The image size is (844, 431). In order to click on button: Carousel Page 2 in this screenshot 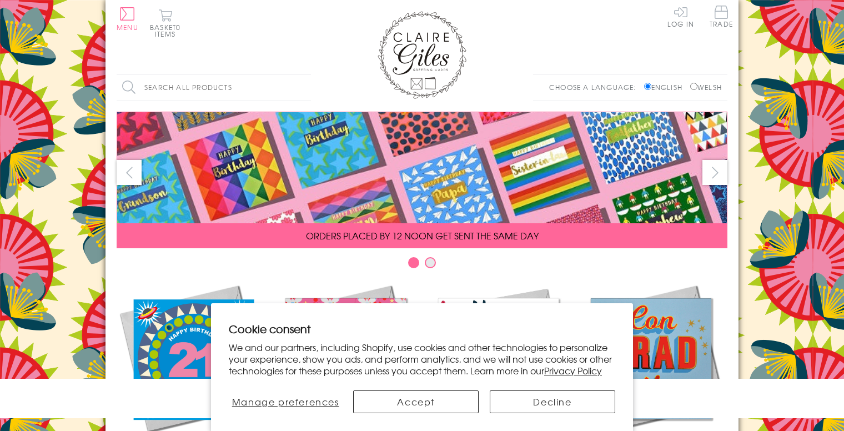, I will do `click(431, 263)`.